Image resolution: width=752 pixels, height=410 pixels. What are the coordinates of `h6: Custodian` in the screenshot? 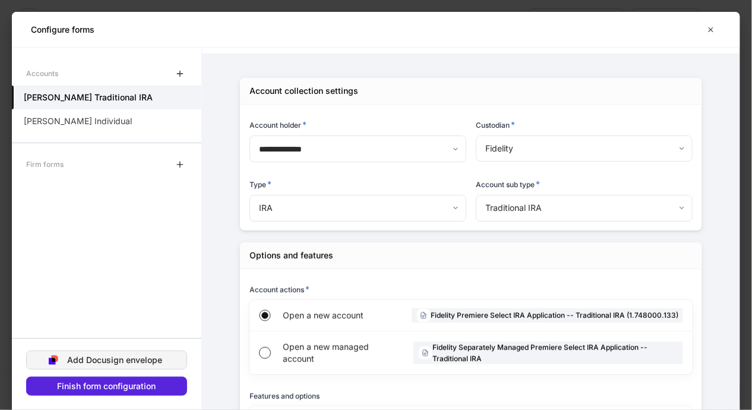 It's located at (495, 125).